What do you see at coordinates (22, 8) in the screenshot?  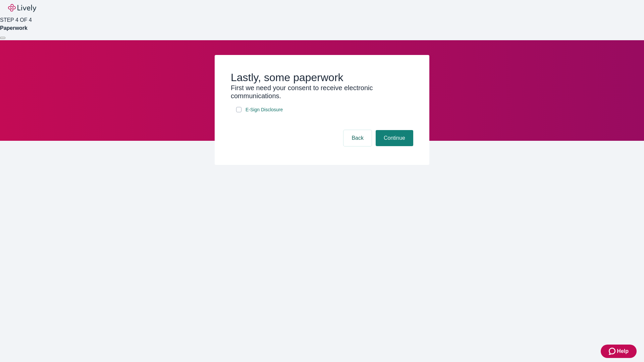 I see `img: Lively` at bounding box center [22, 8].